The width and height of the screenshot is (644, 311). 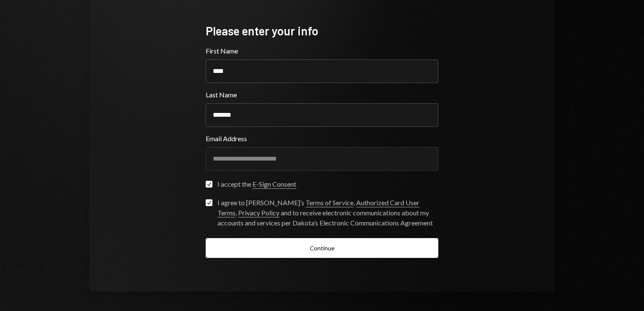 I want to click on div: I accept the, so click(x=257, y=184).